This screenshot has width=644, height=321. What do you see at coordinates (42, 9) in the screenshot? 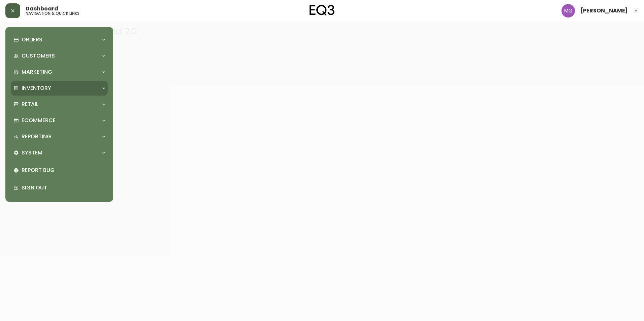
I see `span: Dashboard` at bounding box center [42, 9].